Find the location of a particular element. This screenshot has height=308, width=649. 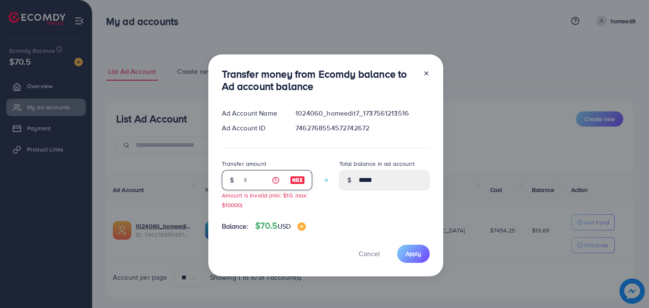

label: Total balance in ad account is located at coordinates (377, 164).